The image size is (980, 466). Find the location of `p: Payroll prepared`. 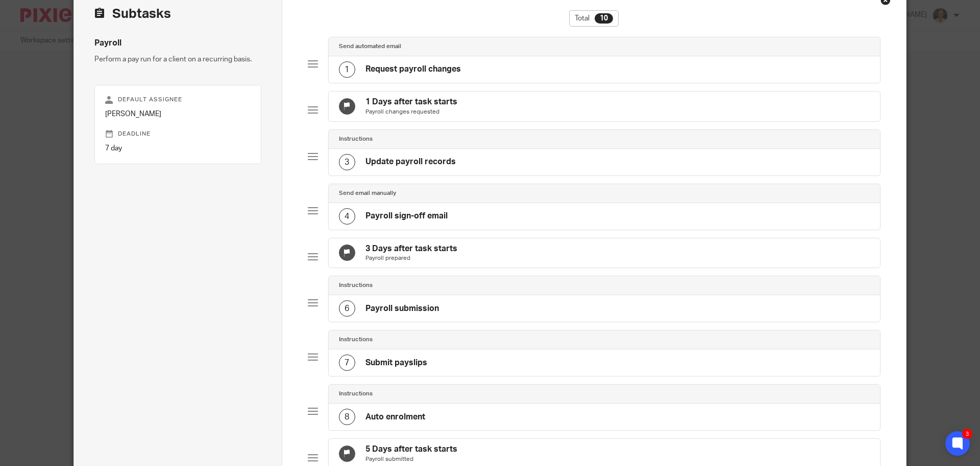

p: Payroll prepared is located at coordinates (411, 258).